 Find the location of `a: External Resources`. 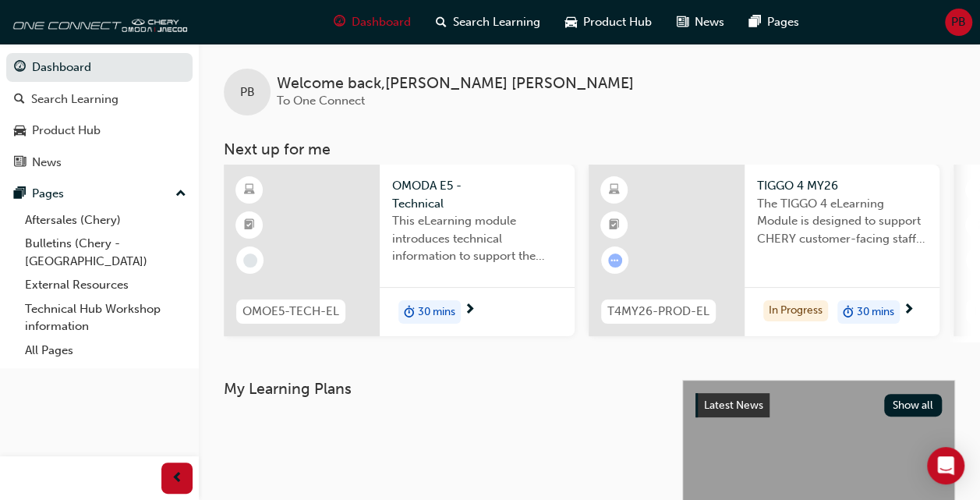

a: External Resources is located at coordinates (105, 285).